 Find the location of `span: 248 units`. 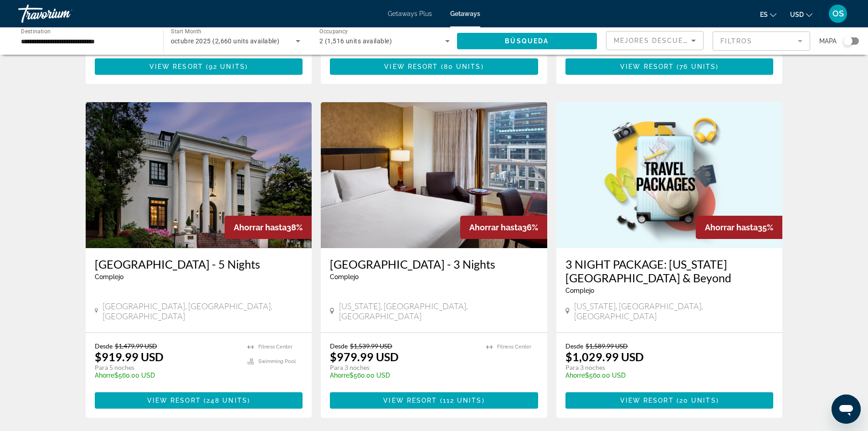

span: 248 units is located at coordinates (227, 400).